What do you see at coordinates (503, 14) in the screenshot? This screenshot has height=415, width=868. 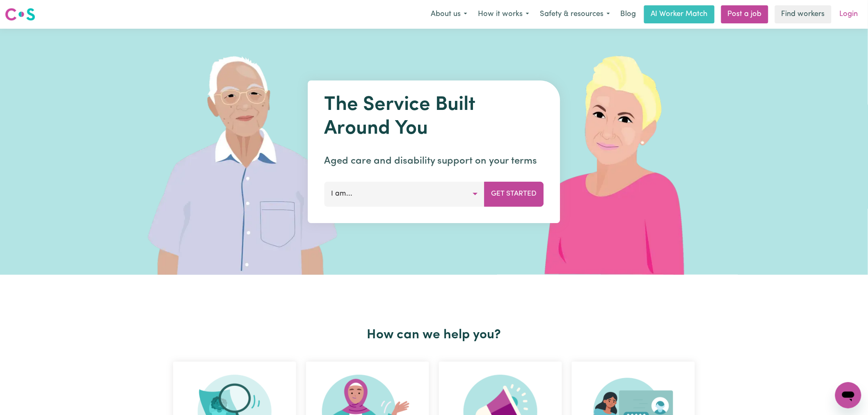 I see `button: How it works` at bounding box center [503, 14].